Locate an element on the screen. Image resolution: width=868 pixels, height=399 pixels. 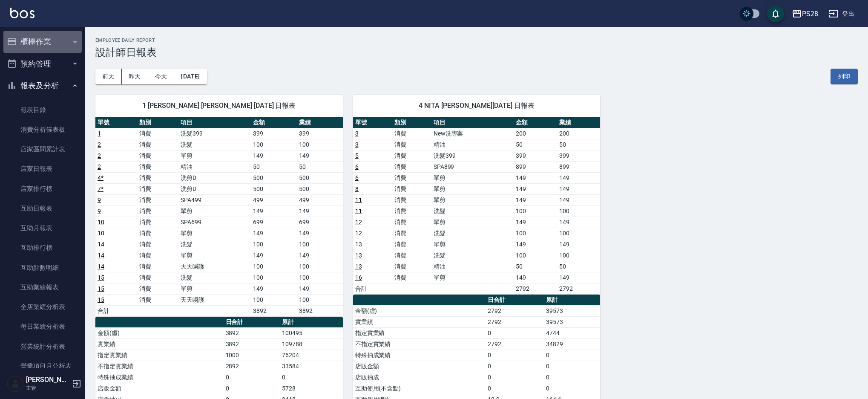
td: SPA499 is located at coordinates (215, 200).